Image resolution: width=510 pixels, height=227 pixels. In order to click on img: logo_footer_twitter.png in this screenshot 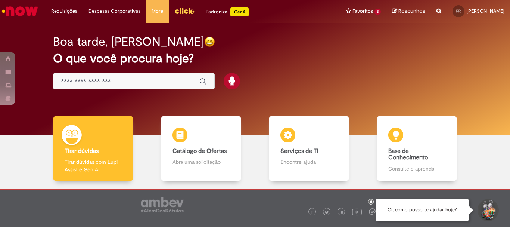, I will do `click(327, 212)`.